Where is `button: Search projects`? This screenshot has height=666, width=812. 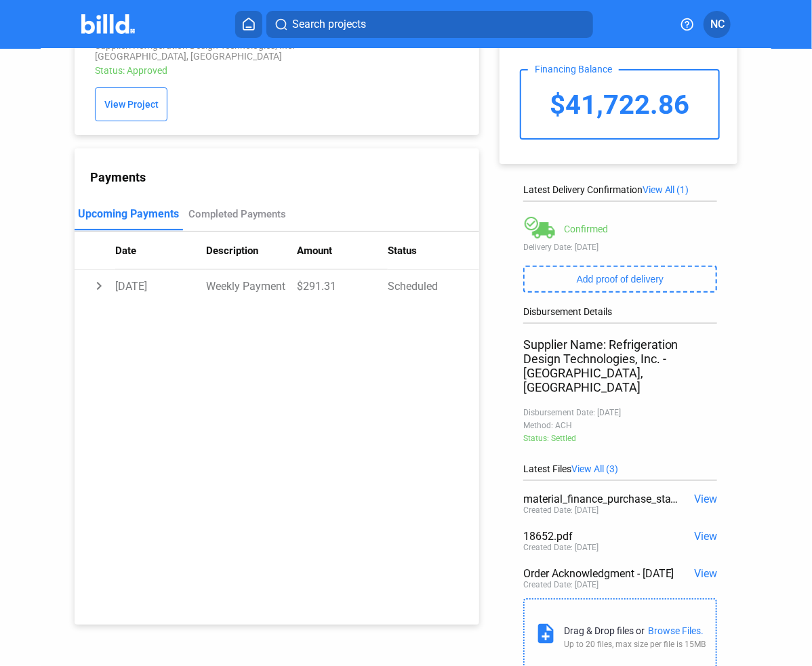
button: Search projects is located at coordinates (430, 24).